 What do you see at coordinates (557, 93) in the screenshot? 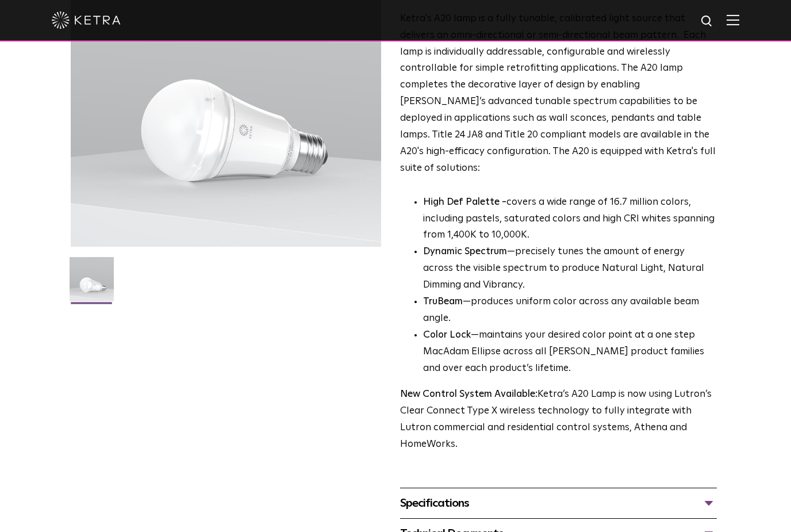
I see `span: Ketra's A20 lamp is a fully tunable, calibrated light source that delivers an omni-directional or...` at bounding box center [557, 93].